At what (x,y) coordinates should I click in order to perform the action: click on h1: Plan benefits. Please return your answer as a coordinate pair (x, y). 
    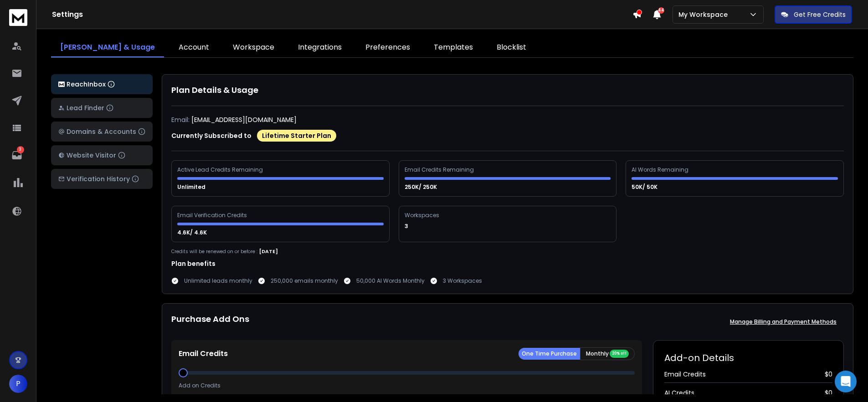
    Looking at the image, I should click on (507, 264).